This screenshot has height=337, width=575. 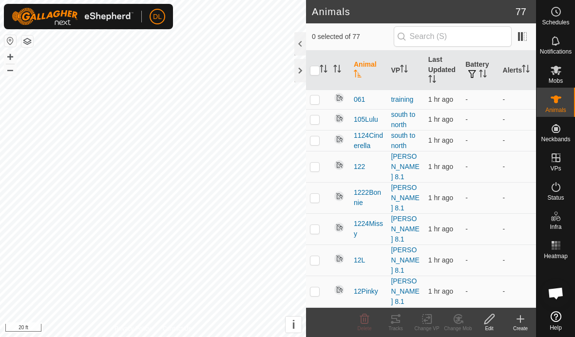 I want to click on span: Infra, so click(x=556, y=227).